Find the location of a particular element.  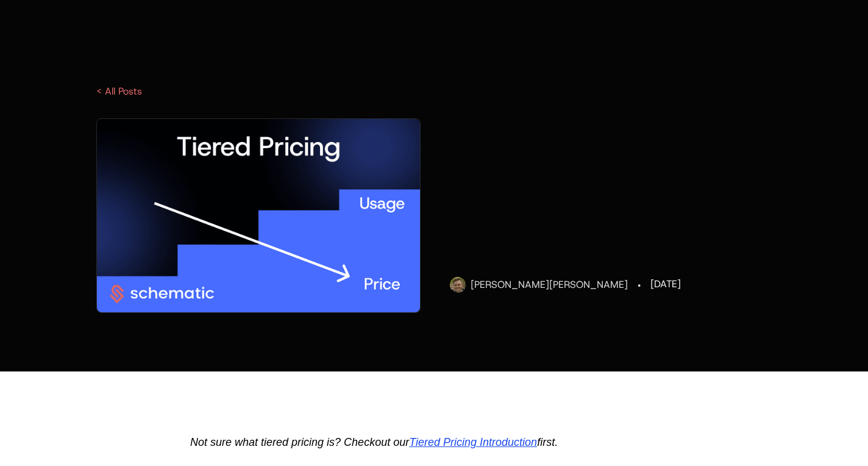

span: Not sure what tiered pricing is? Checkout our is located at coordinates (299, 442).